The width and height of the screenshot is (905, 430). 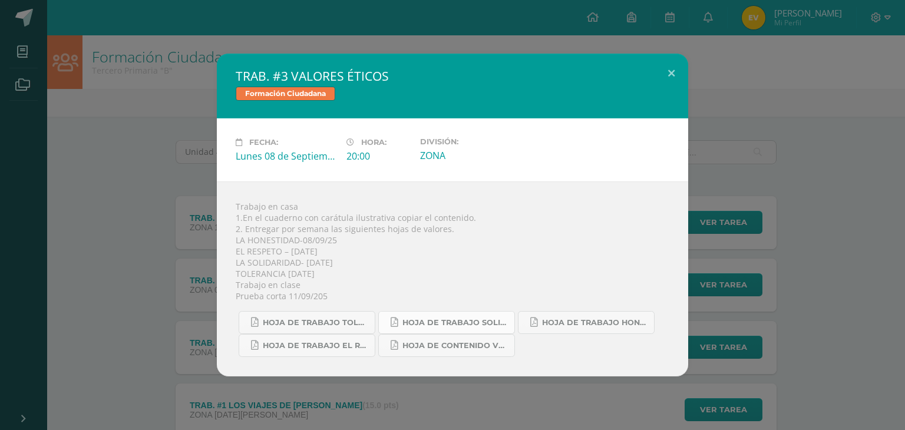 What do you see at coordinates (447, 322) in the screenshot?
I see `a: HOJA DE TRABAJO SOLIDARIDAD.pdf` at bounding box center [447, 322].